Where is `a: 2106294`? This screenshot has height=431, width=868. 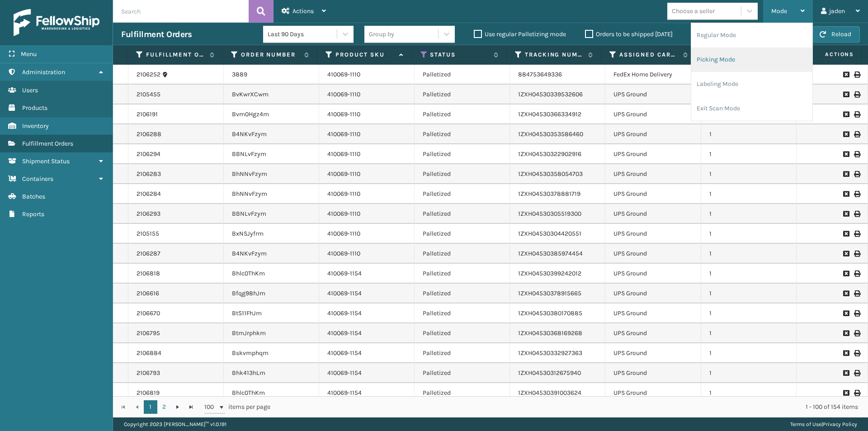
a: 2106294 is located at coordinates (148, 154).